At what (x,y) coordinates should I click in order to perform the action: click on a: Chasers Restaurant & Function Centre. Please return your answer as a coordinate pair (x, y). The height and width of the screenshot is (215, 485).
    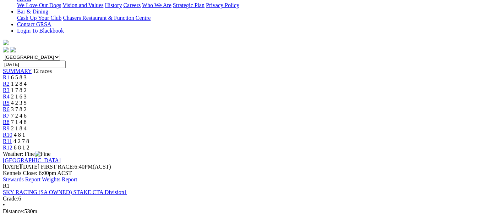
    Looking at the image, I should click on (106, 18).